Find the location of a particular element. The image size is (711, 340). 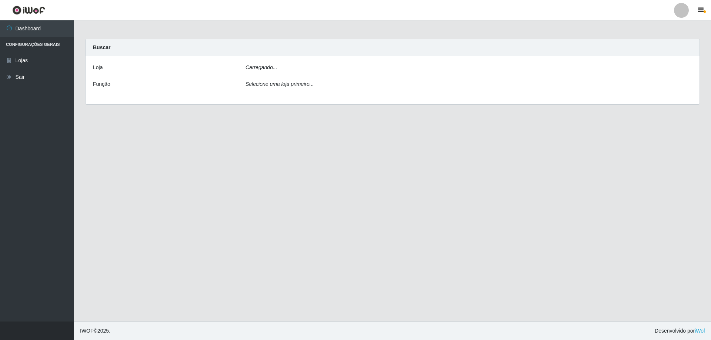

span: Desenvolvido por is located at coordinates (680, 331).